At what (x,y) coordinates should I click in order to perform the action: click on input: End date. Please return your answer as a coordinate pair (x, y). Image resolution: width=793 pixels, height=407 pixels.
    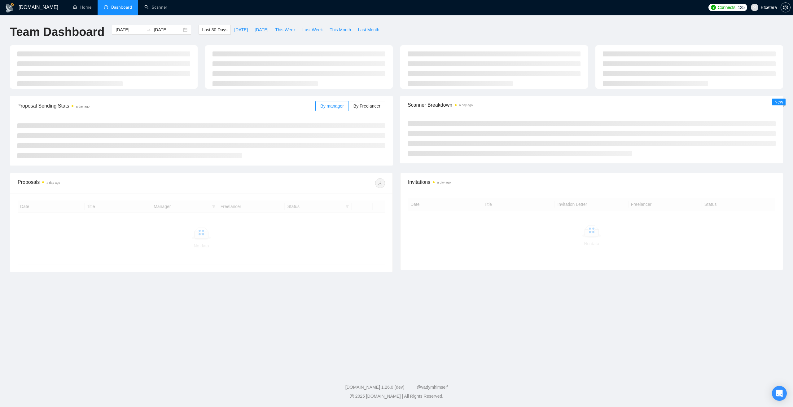
    Looking at the image, I should click on (168, 30).